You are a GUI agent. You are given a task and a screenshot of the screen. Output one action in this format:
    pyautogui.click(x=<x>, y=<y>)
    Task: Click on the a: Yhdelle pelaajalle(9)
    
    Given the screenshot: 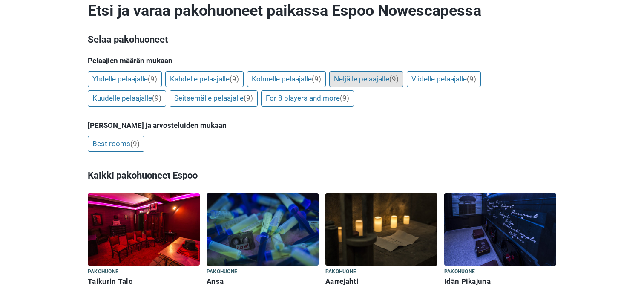 What is the action you would take?
    pyautogui.click(x=125, y=79)
    